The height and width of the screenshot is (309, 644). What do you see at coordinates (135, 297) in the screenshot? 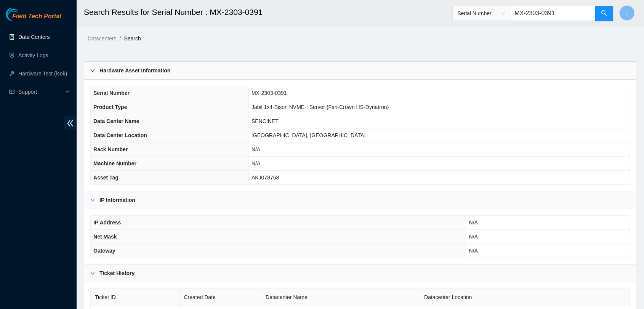
I see `th: Ticket ID` at bounding box center [135, 297].